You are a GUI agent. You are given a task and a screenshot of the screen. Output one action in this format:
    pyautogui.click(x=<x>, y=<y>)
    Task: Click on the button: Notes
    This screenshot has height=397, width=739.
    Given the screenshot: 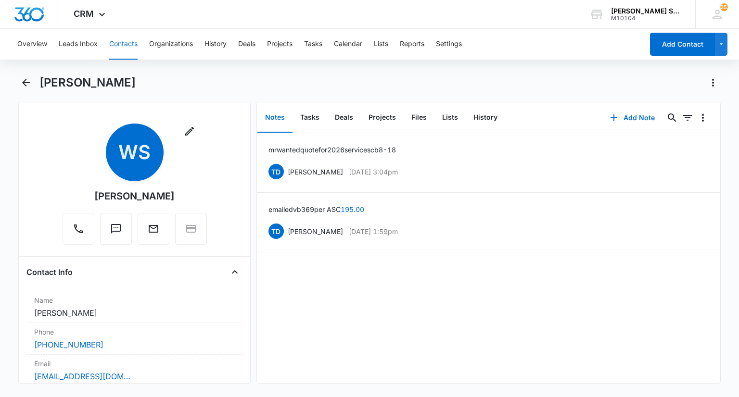 What is the action you would take?
    pyautogui.click(x=275, y=118)
    